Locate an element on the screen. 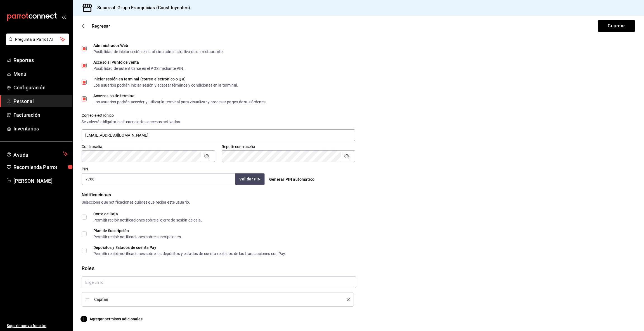 Image resolution: width=644 pixels, height=331 pixels. div: Posibilidad de autenticarse en el POS mediante PIN. is located at coordinates (139, 68).